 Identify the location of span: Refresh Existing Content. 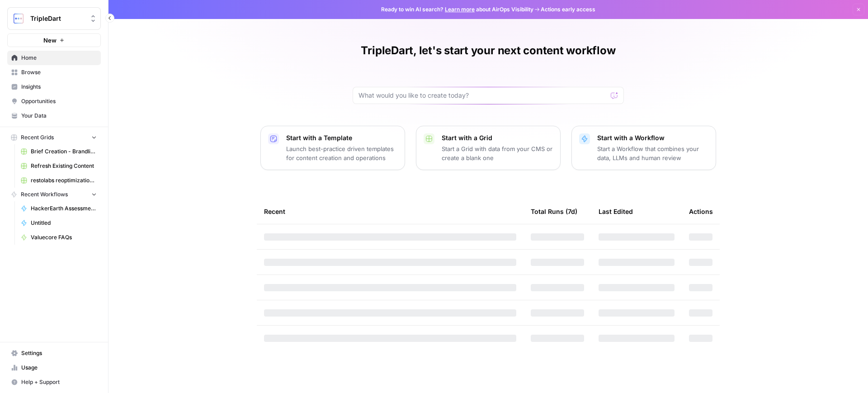
(63, 166).